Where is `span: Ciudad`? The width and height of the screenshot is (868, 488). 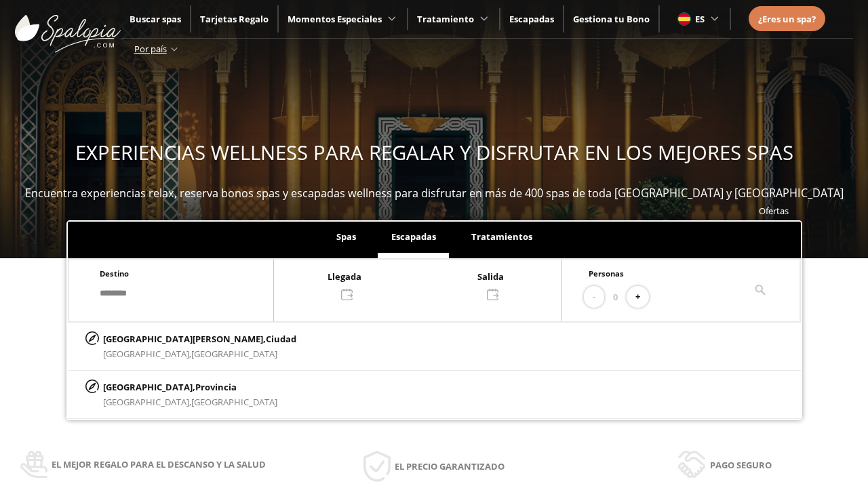 span: Ciudad is located at coordinates (281, 339).